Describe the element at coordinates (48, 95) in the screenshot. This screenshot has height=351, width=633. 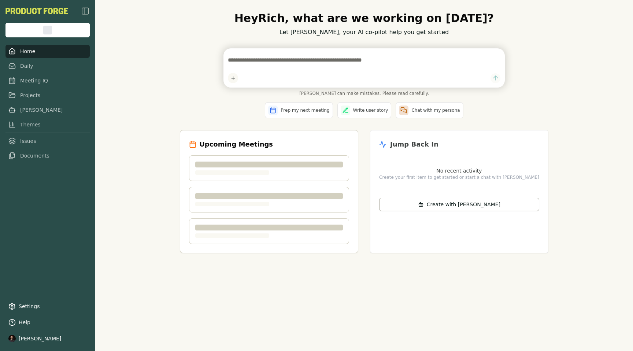
I see `a: Projects` at that location.